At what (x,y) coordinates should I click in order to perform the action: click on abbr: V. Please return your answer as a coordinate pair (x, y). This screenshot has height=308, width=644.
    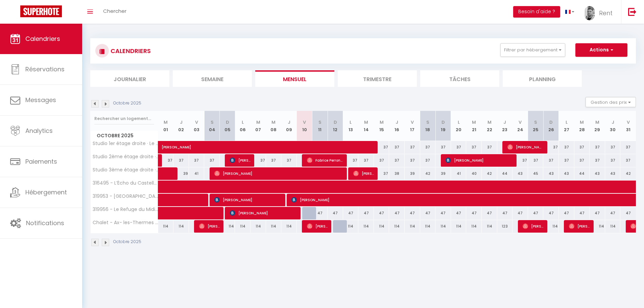
    Looking at the image, I should click on (628, 122).